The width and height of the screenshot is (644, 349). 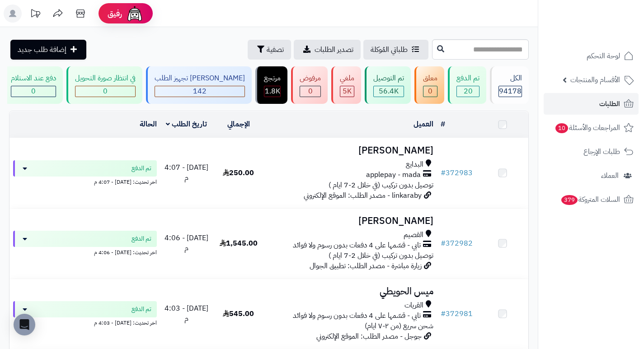 What do you see at coordinates (368, 336) in the screenshot?
I see `span: جوجل - مصدر الطلب: الموقع الإلكتروني` at bounding box center [368, 336].